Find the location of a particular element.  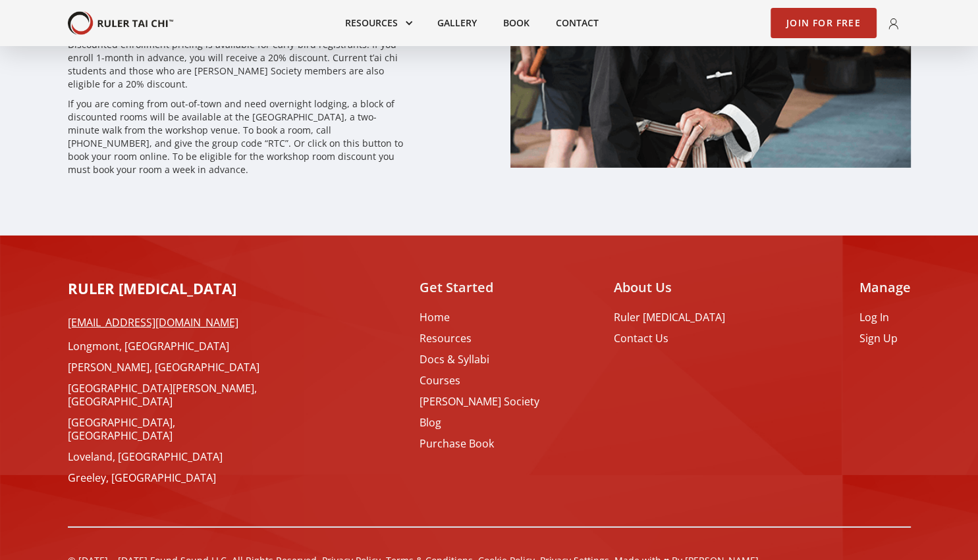

a: Join for Free is located at coordinates (823, 23).